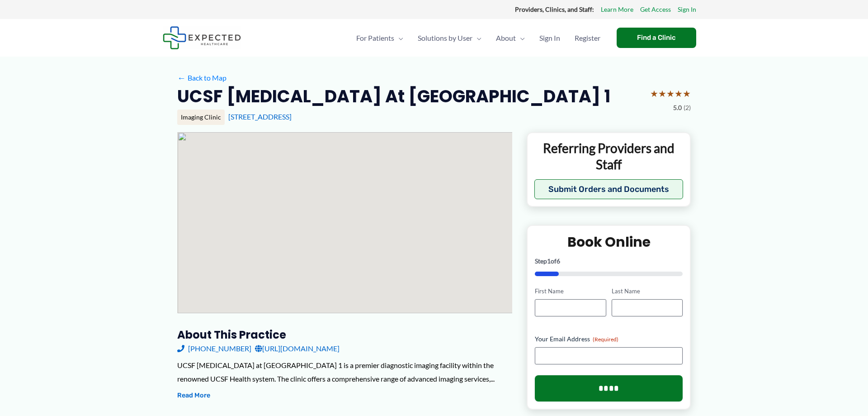 Image resolution: width=868 pixels, height=416 pixels. What do you see at coordinates (609, 339) in the screenshot?
I see `label: Your Email Address` at bounding box center [609, 339].